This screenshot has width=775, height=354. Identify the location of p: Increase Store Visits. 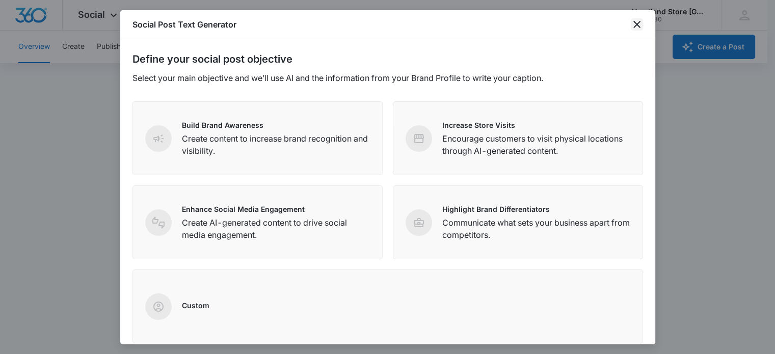
(536, 125).